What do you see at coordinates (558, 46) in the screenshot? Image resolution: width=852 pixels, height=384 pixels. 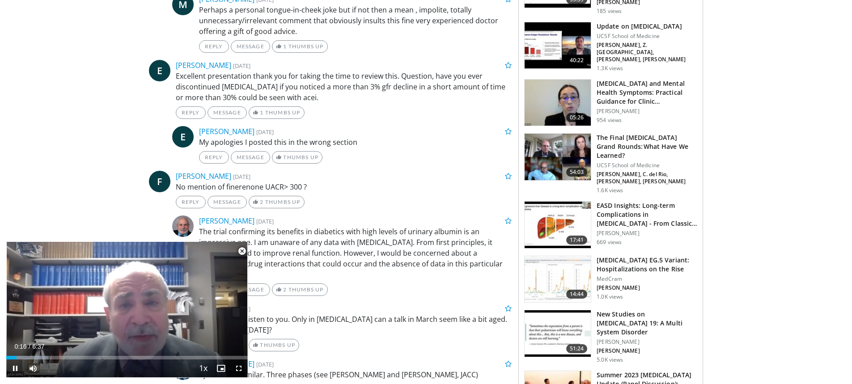 I see `img: 5c8e106d-0670-42fb-ada2-15b3ea18fa46.150x105_q85_crop-smart_upscale.jpg` at bounding box center [558, 46].